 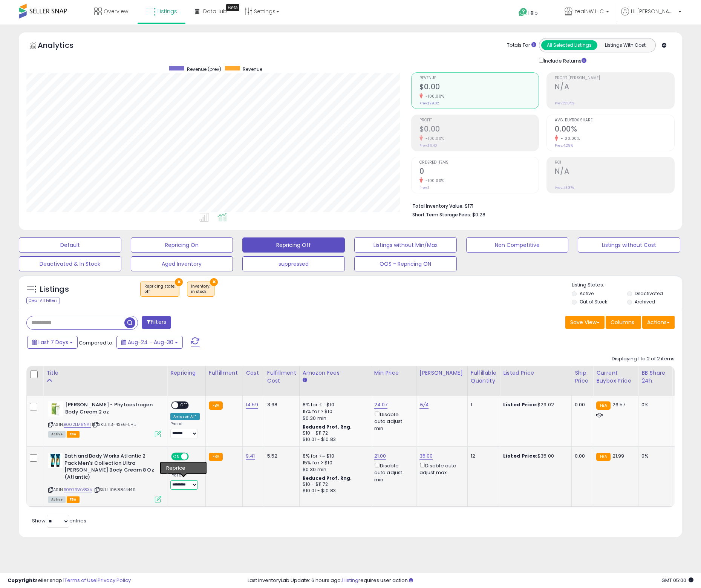 I want to click on a: 24.07, so click(x=381, y=405).